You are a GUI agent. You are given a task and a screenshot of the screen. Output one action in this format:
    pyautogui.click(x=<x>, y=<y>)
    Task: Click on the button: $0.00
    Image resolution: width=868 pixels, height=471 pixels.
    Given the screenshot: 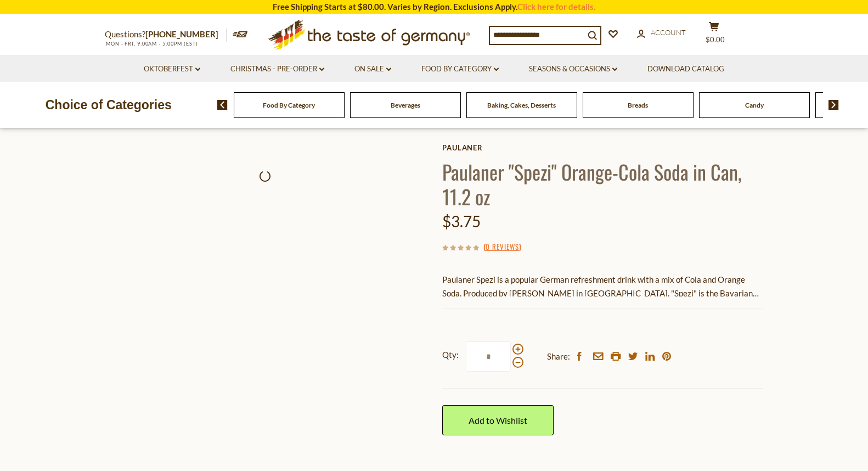 What is the action you would take?
    pyautogui.click(x=714, y=35)
    